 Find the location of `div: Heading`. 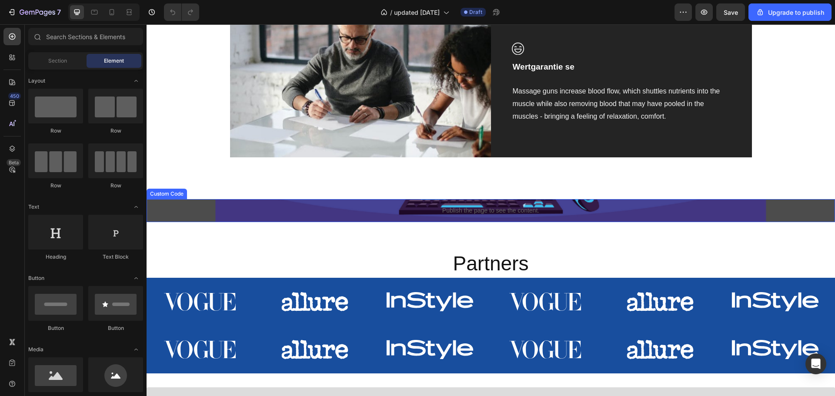

div: Heading is located at coordinates (56, 257).